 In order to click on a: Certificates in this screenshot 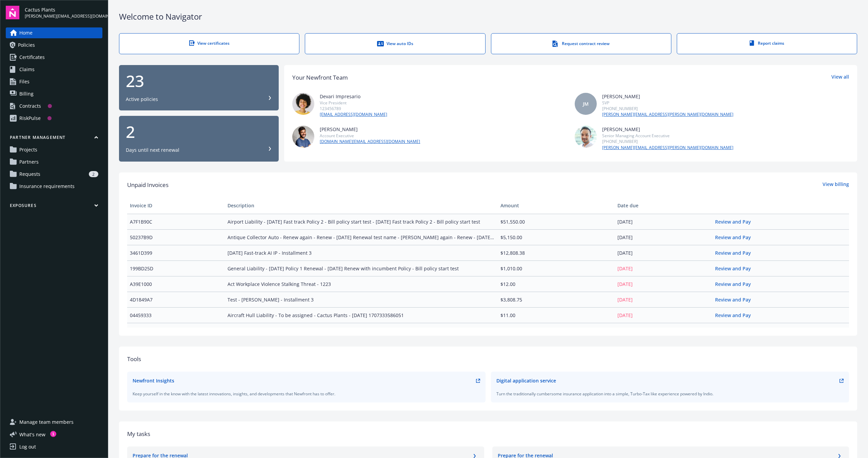, I will do `click(54, 57)`.